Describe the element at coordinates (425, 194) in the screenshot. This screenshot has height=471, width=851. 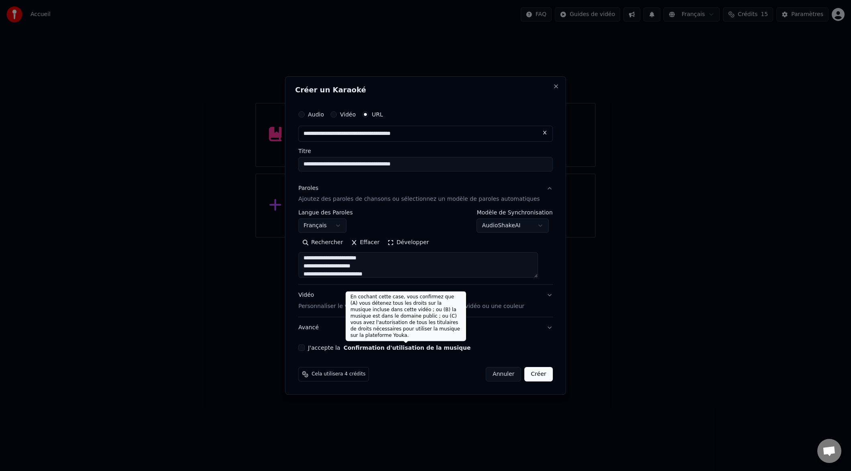
I see `button: ParolesAjoutez des paroles de chansons ou sélectionnez un modèle de paroles automatiques` at that location.